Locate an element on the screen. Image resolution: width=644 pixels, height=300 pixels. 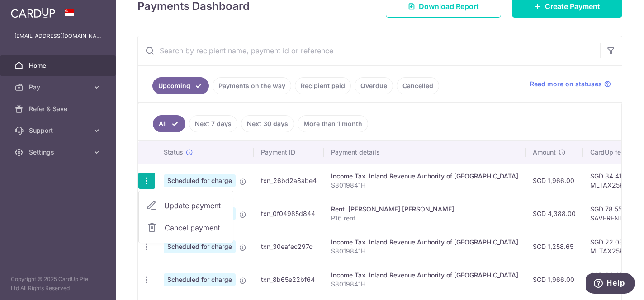
td: SGD 1,258.65 is located at coordinates (554, 246).